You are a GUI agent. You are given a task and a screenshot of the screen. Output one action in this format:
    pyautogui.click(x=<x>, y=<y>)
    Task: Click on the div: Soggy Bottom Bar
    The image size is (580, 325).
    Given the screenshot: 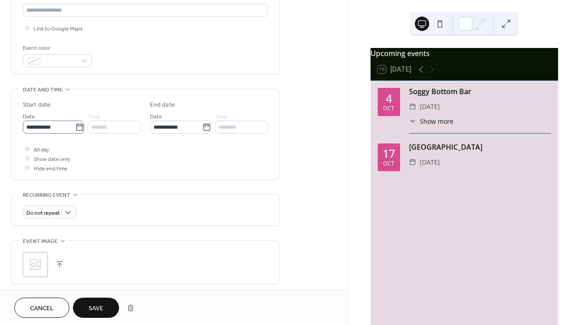 What is the action you would take?
    pyautogui.click(x=480, y=91)
    